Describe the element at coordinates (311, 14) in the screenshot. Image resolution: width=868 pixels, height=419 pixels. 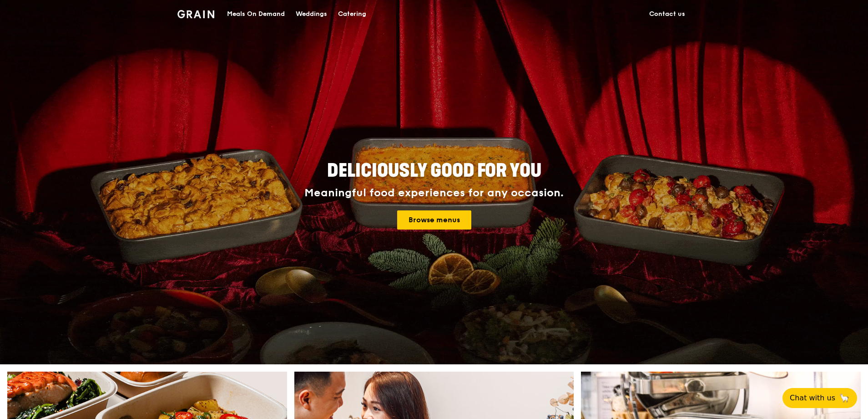
I see `div: Weddings` at that location.